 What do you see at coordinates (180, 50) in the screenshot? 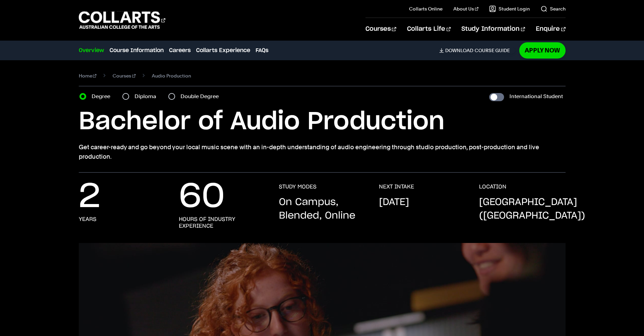
I see `a: Careers` at bounding box center [180, 50].